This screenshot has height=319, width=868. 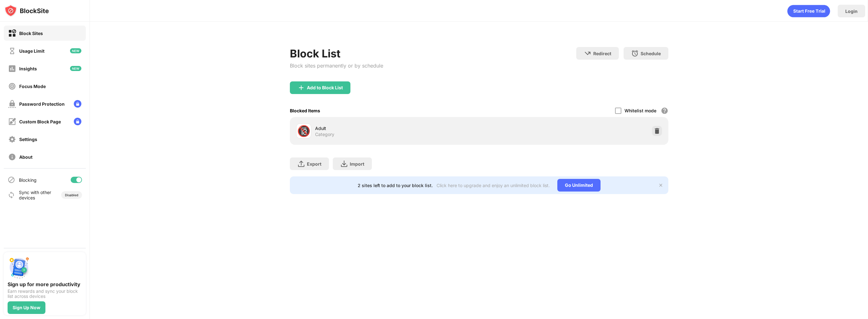 What do you see at coordinates (12, 157) in the screenshot?
I see `img: about-off.svg` at bounding box center [12, 157].